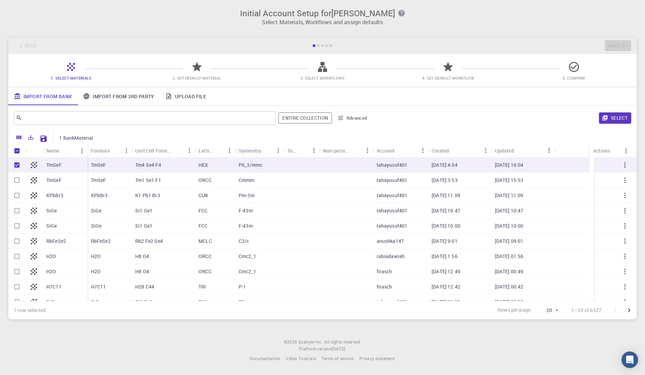  Describe the element at coordinates (265, 358) in the screenshot. I see `a: Documentation` at that location.